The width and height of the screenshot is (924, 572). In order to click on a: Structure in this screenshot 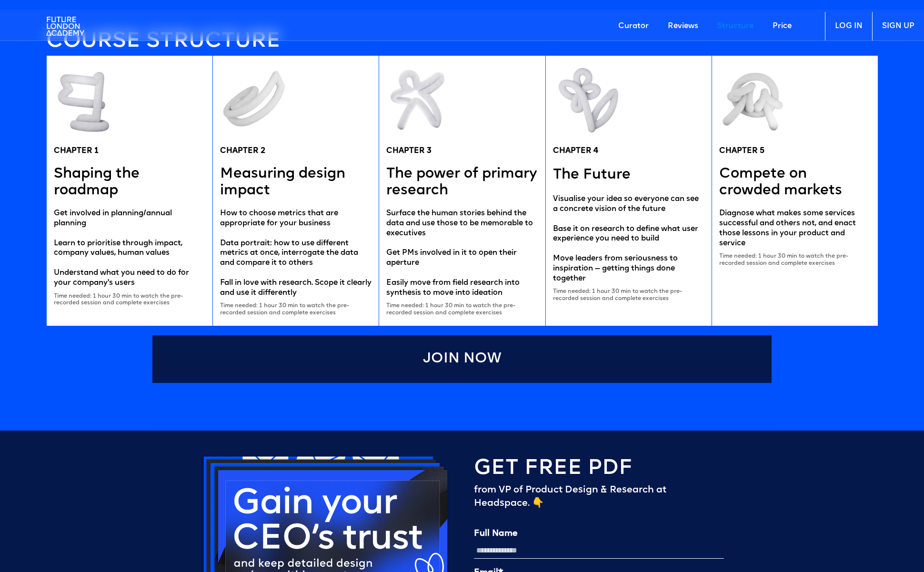, I will do `click(736, 26)`.